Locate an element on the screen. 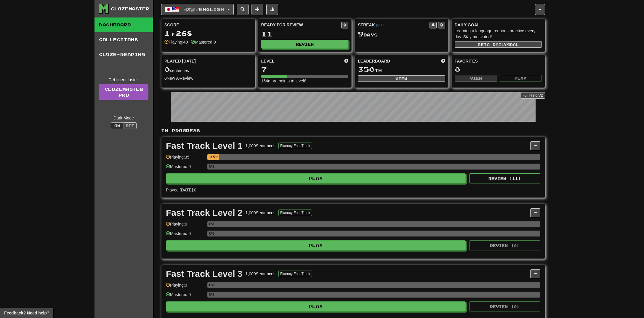 The height and width of the screenshot is (318, 644). button: On is located at coordinates (117, 126).